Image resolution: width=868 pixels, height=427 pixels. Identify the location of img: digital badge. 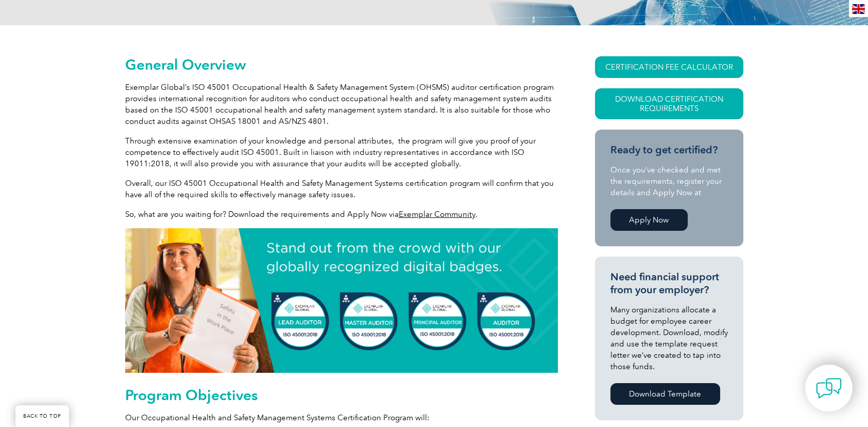
(342, 300).